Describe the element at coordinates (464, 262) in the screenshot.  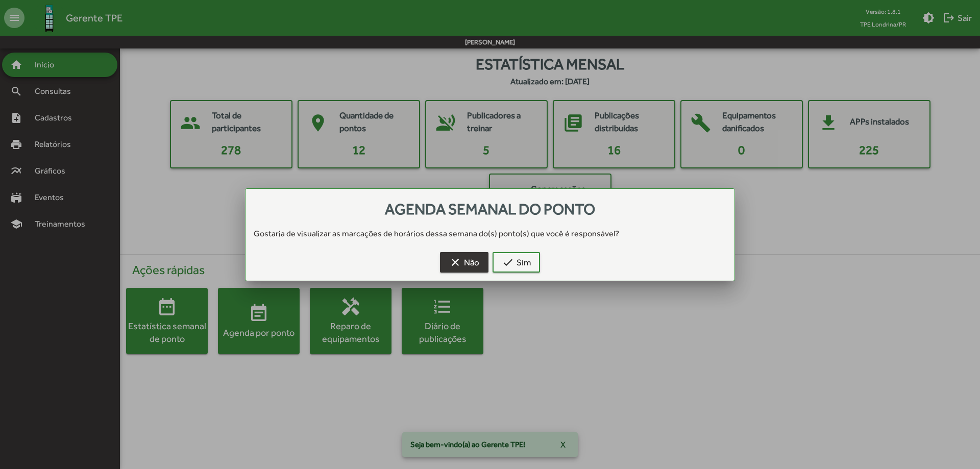
I see `span: Não` at that location.